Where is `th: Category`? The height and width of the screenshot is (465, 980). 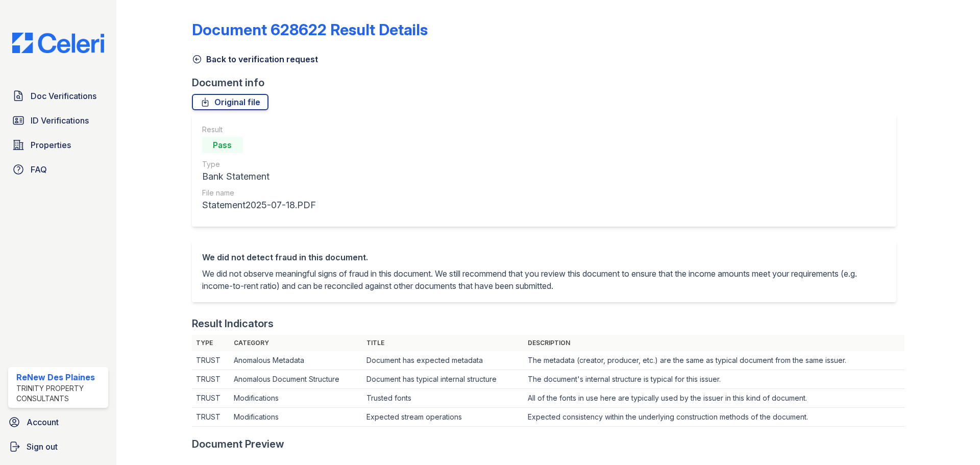
th: Category is located at coordinates (296, 343).